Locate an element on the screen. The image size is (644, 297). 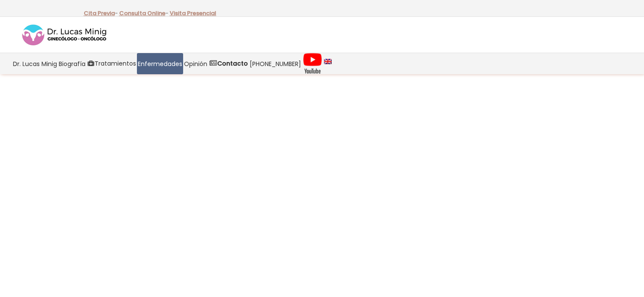
a: Enfermedades is located at coordinates (160, 63).